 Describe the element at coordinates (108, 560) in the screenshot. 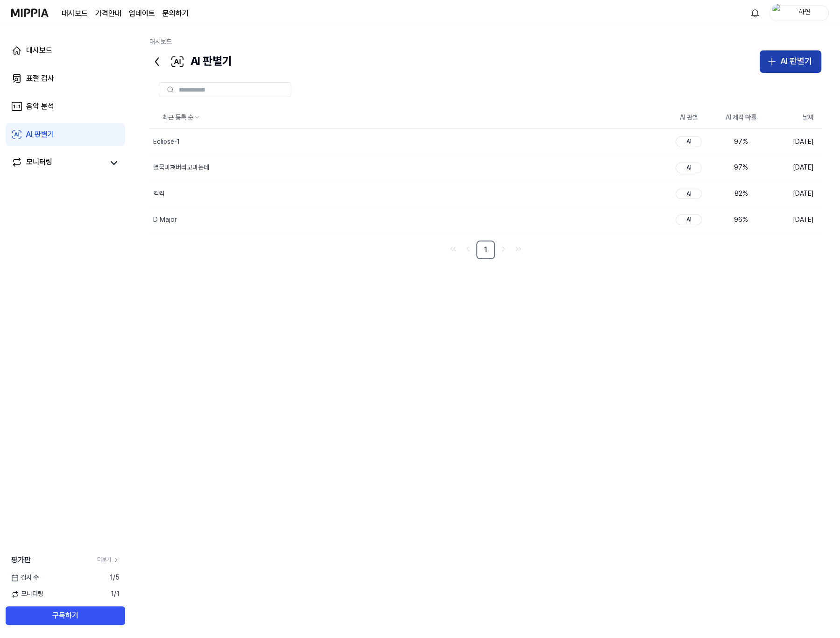

I see `a: 더보기` at that location.